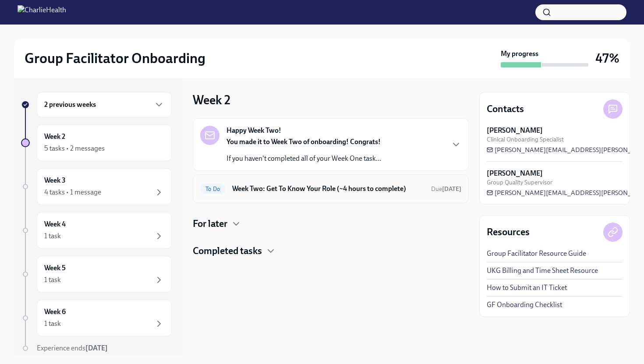 This screenshot has width=644, height=364. What do you see at coordinates (97, 142) in the screenshot?
I see `a: Week 25 tasks • 2 messages` at bounding box center [97, 142].